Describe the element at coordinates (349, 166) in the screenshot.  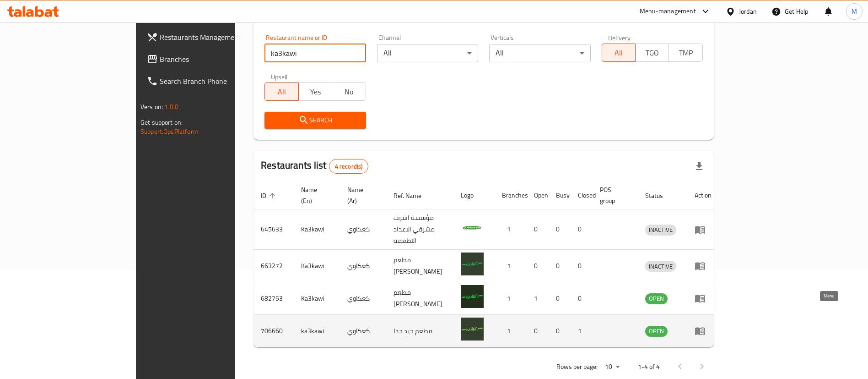
I see `span: 4 record(s)` at that location.